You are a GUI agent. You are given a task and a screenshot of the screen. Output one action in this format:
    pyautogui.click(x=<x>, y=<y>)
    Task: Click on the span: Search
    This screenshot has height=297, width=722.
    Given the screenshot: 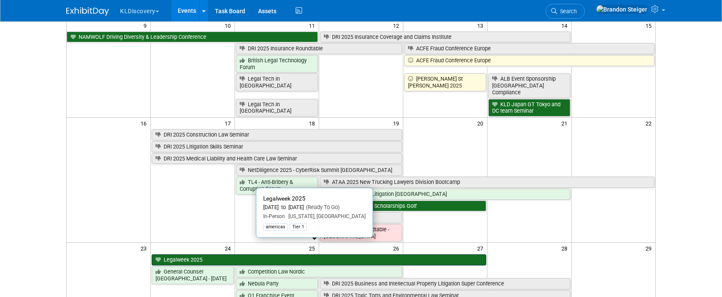 What is the action you would take?
    pyautogui.click(x=567, y=11)
    